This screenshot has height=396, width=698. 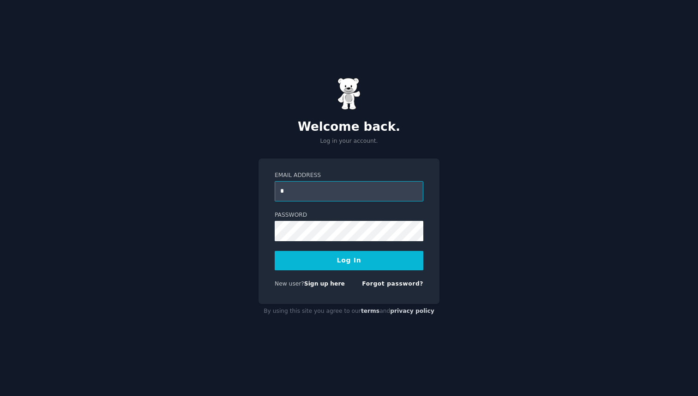 What do you see at coordinates (349, 141) in the screenshot?
I see `p: Log in your account.` at bounding box center [349, 141].